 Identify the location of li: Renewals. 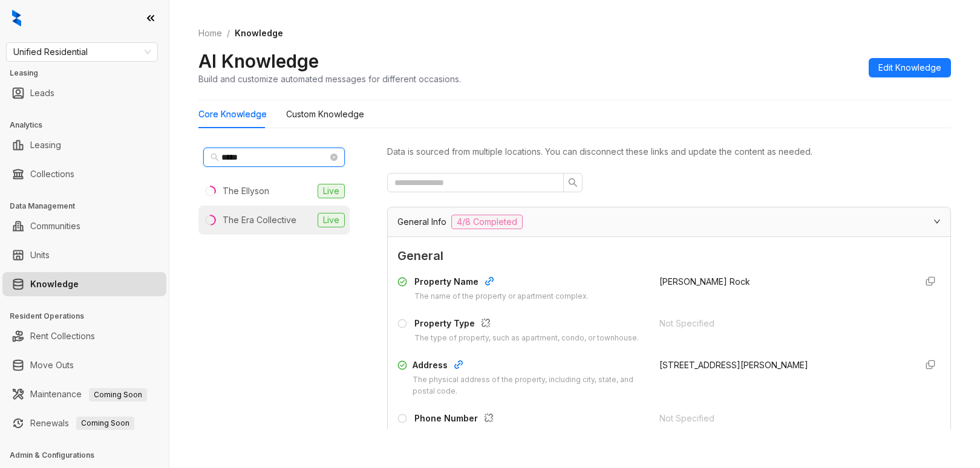
(84, 423).